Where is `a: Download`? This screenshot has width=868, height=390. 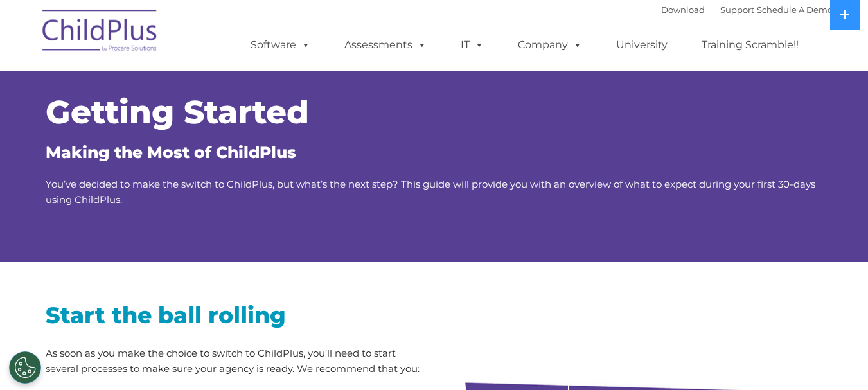
a: Download is located at coordinates (683, 10).